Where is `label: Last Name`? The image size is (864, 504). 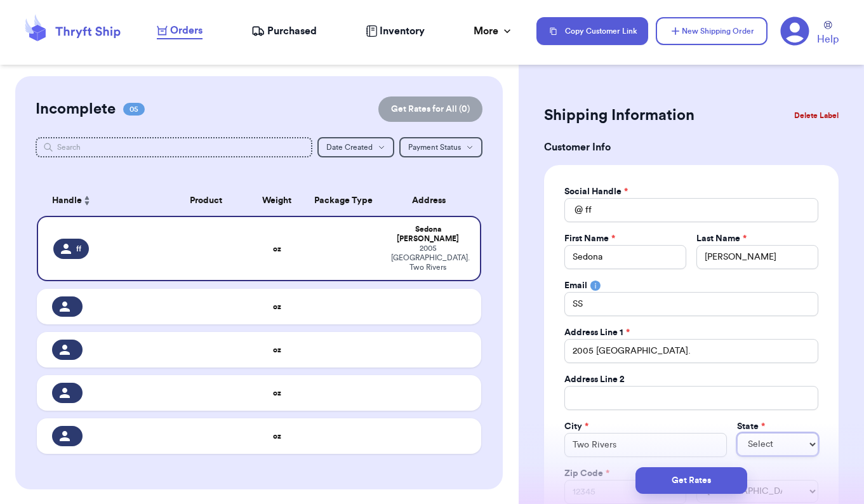
label: Last Name is located at coordinates (721, 239).